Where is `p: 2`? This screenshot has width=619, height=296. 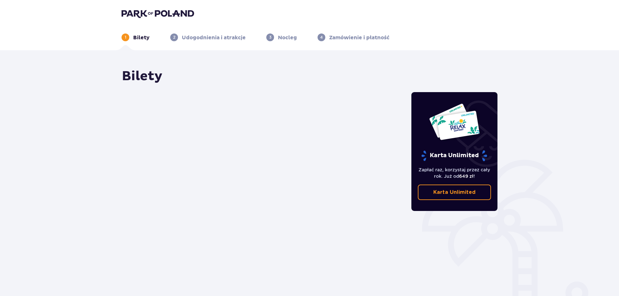
p: 2 is located at coordinates (174, 37).